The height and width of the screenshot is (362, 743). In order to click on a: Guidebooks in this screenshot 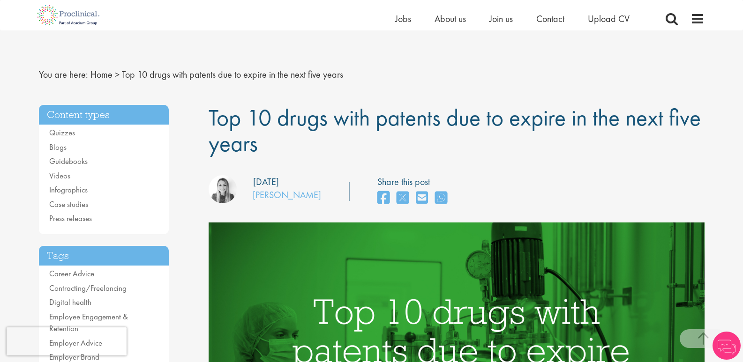, I will do `click(68, 161)`.